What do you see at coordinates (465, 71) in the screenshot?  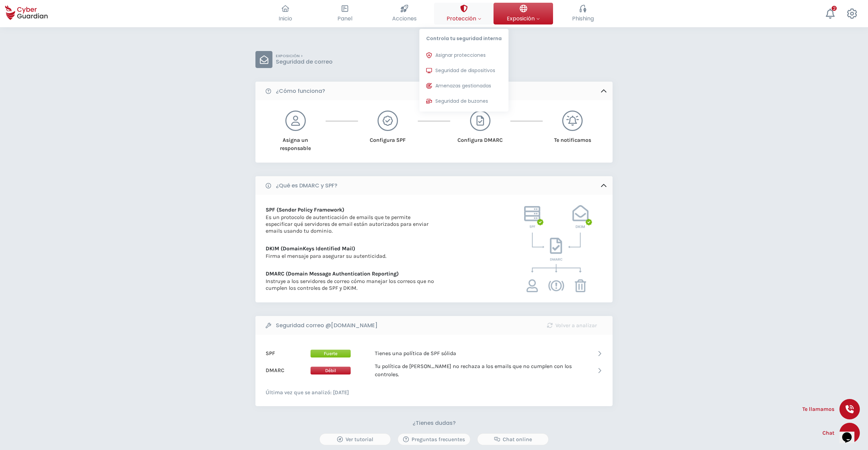 I see `span: Seguridad de dispositivos` at bounding box center [465, 71].